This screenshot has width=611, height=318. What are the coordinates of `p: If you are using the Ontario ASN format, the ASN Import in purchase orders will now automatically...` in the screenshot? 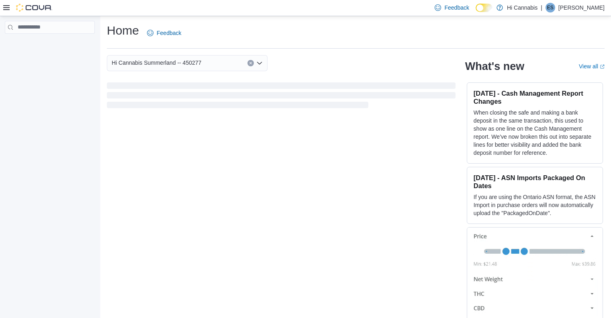 It's located at (535, 205).